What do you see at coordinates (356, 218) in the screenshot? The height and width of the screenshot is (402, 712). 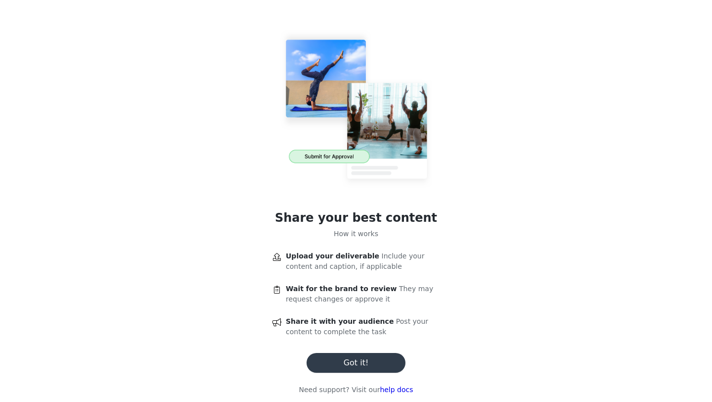 I see `h1: Share your best content` at bounding box center [356, 218].